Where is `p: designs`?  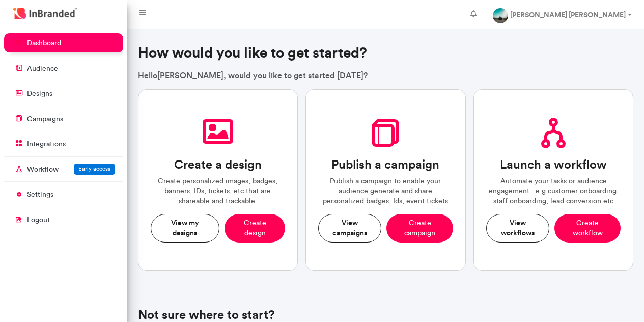
p: designs is located at coordinates (40, 94).